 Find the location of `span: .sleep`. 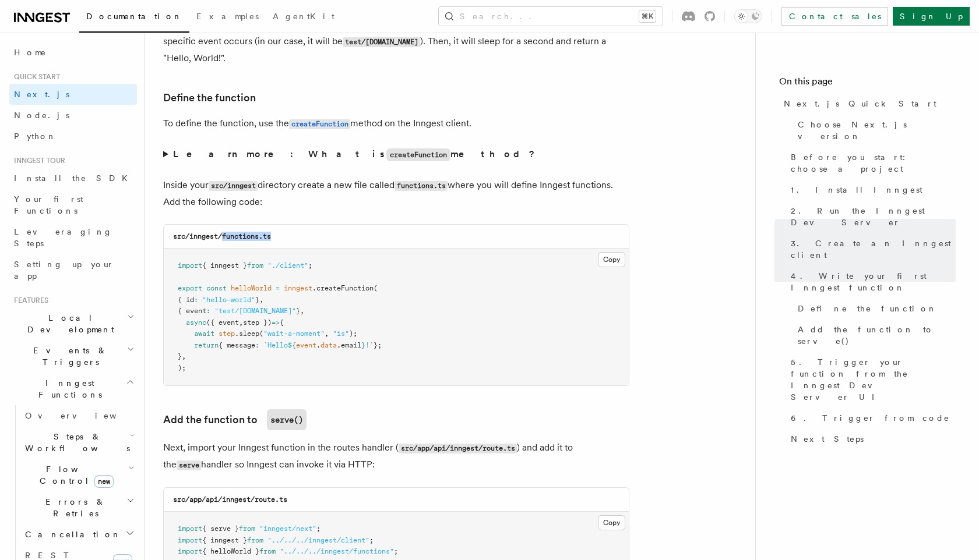

span: .sleep is located at coordinates (247, 333).